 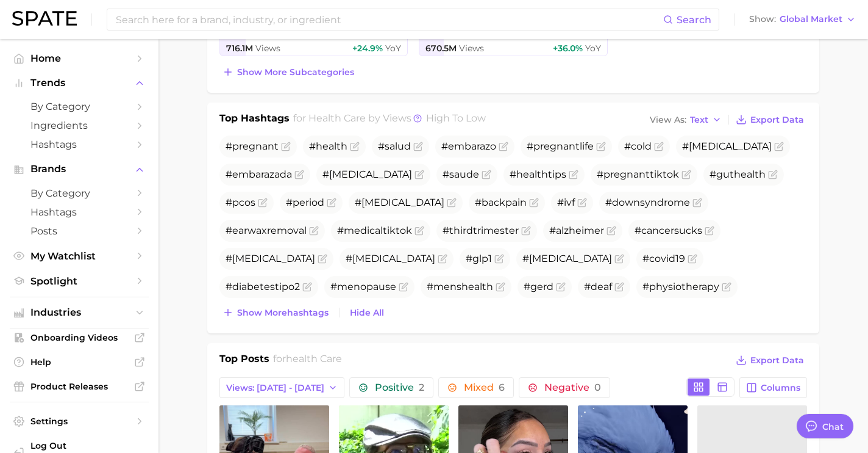 I want to click on span: #menopause, so click(x=363, y=286).